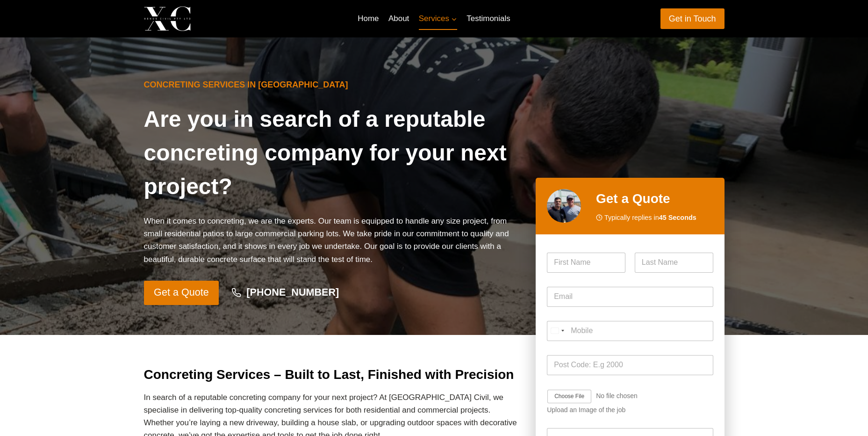 The width and height of the screenshot is (868, 436). I want to click on a: Testimonials, so click(489, 19).